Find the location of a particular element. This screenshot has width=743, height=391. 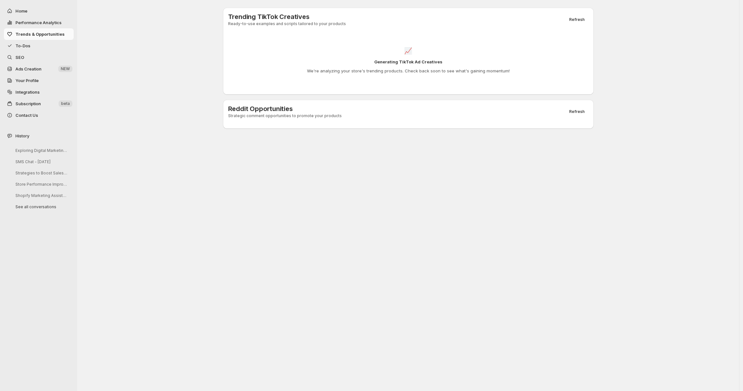

button: Home is located at coordinates (39, 11).